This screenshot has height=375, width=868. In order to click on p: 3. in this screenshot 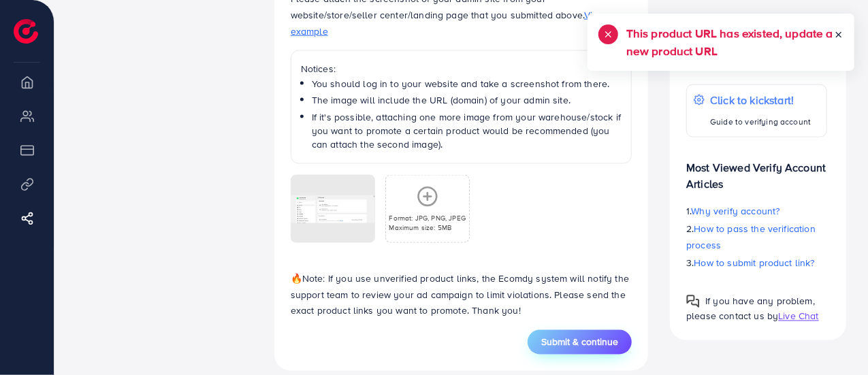, I will do `click(756, 263)`.